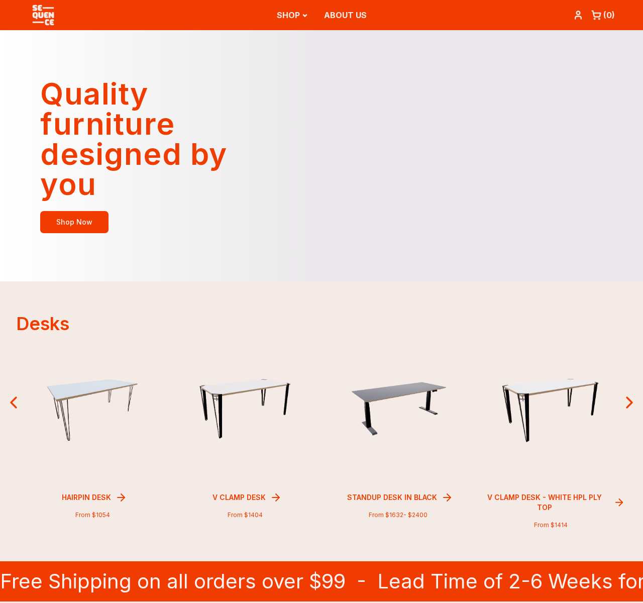 The image size is (643, 603). I want to click on p: From $ 1404, so click(245, 515).